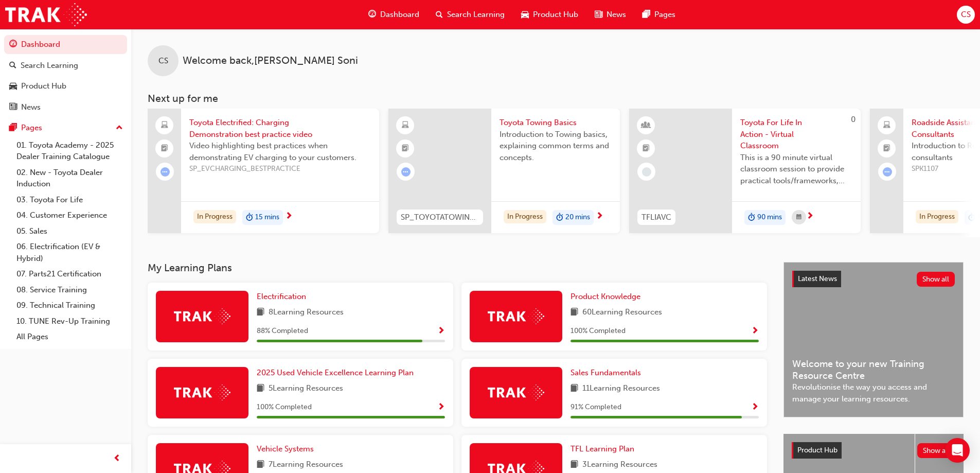  I want to click on a: 01. Toyota Academy - 2025 Dealer Training Catalogue, so click(70, 151).